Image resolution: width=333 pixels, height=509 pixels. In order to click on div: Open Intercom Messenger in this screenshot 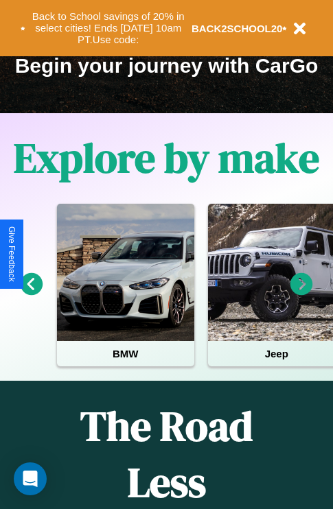, I will do `click(30, 479)`.